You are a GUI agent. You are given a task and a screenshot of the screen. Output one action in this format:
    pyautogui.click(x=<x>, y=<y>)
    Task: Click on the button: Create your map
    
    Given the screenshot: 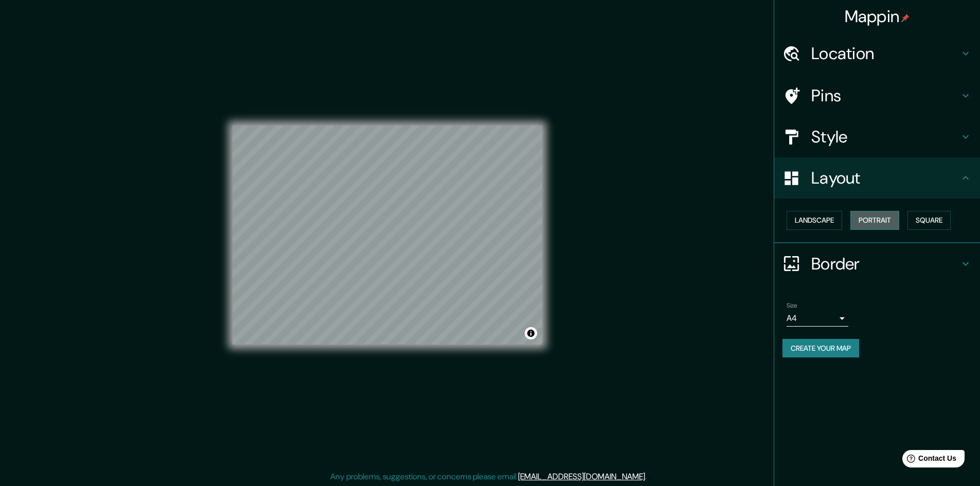 What is the action you would take?
    pyautogui.click(x=821, y=348)
    